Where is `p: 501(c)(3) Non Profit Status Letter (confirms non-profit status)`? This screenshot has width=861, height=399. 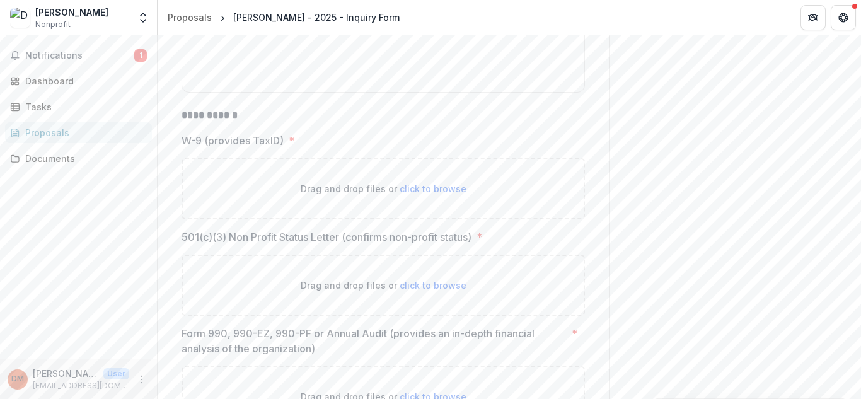
p: 501(c)(3) Non Profit Status Letter (confirms non-profit status) is located at coordinates (326, 237).